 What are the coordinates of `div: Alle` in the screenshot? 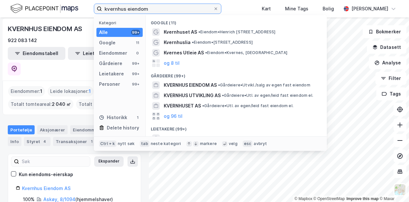 It's located at (103, 32).